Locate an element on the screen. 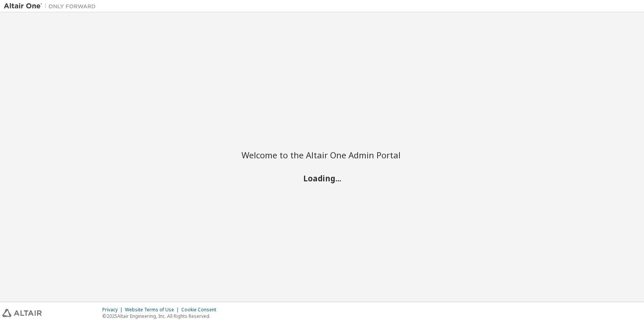 This screenshot has width=644, height=324. img: Altair One is located at coordinates (52, 6).